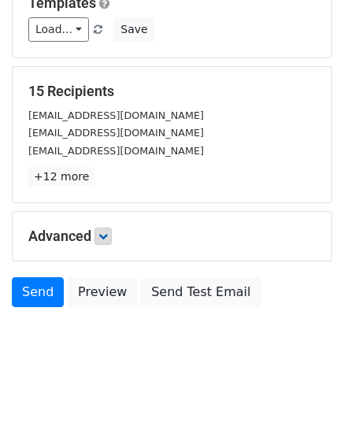 Image resolution: width=344 pixels, height=441 pixels. Describe the element at coordinates (172, 236) in the screenshot. I see `h5: Advanced` at that location.